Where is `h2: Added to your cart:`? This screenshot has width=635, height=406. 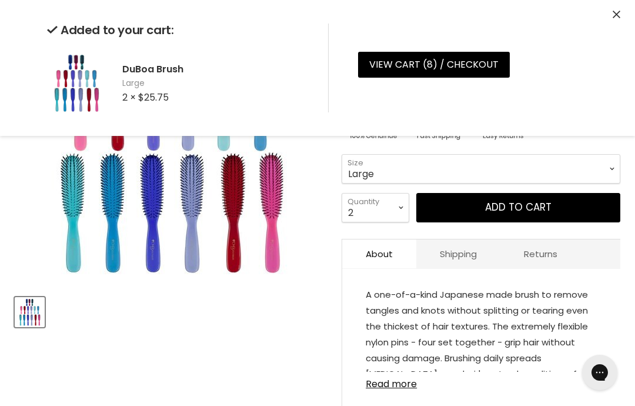
h2: Added to your cart: is located at coordinates (178, 30).